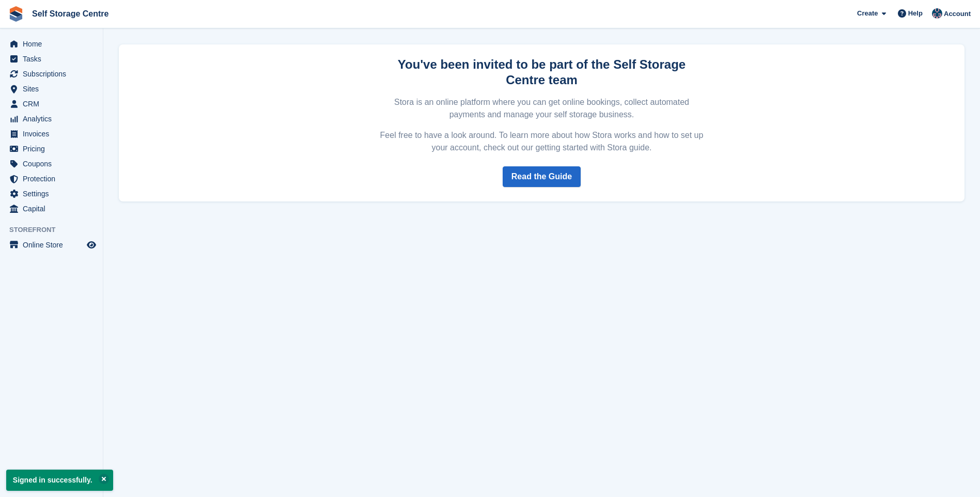  I want to click on span: Subscriptions, so click(53, 74).